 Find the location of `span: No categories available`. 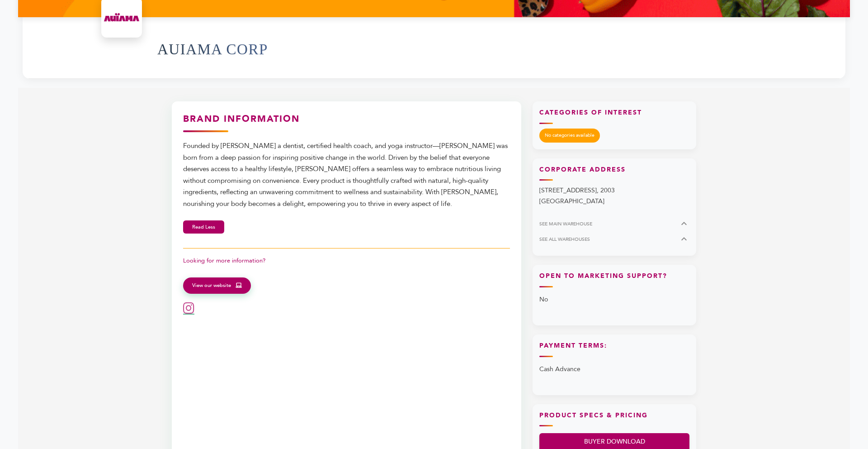

span: No categories available is located at coordinates (569, 135).